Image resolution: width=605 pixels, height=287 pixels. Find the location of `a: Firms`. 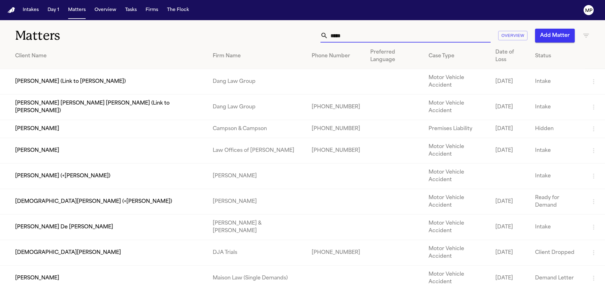

a: Firms is located at coordinates (152, 10).